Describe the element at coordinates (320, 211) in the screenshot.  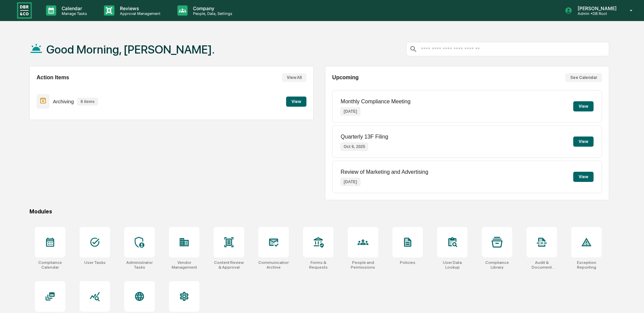
I see `div: Modules` at that location.